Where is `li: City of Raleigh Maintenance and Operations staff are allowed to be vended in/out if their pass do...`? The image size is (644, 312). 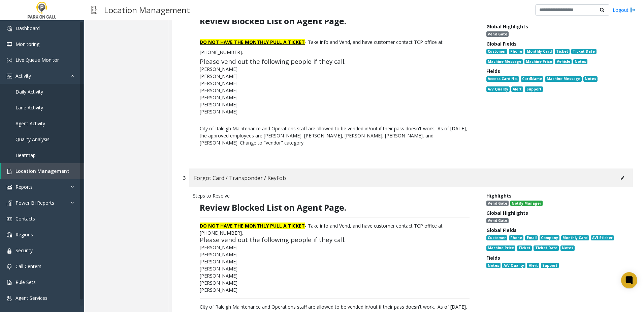 li: City of Raleigh Maintenance and Operations staff are allowed to be vended in/out if their pass do... is located at coordinates (334, 135).